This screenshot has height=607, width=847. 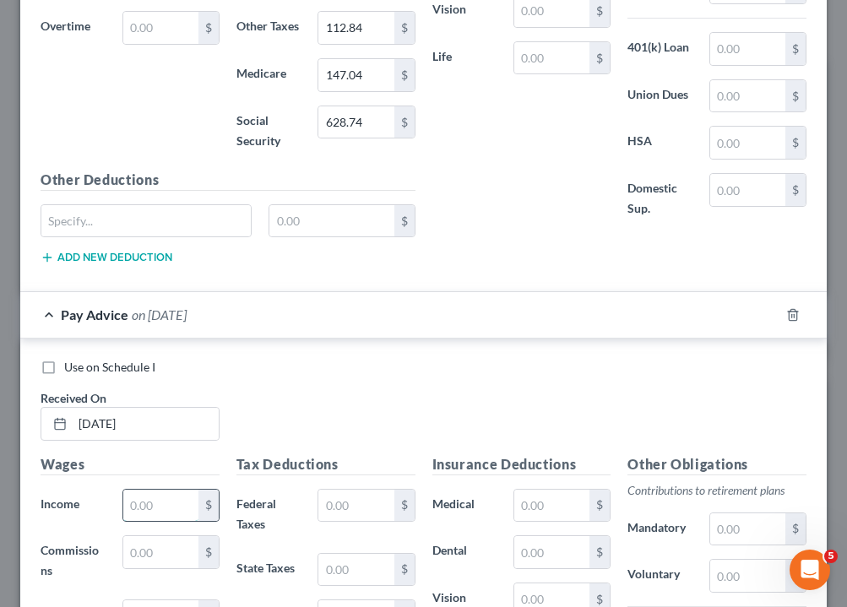 What do you see at coordinates (73, 398) in the screenshot?
I see `span: Received On` at bounding box center [73, 398].